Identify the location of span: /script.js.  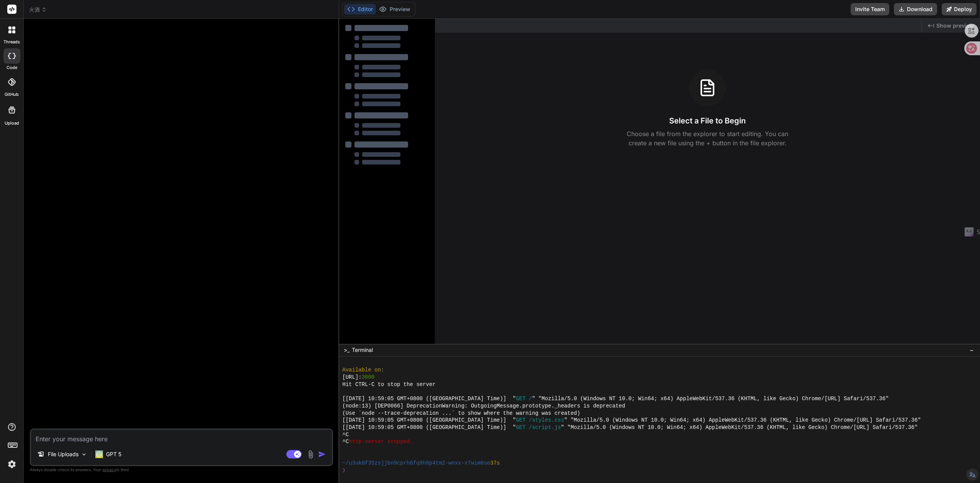
(545, 427).